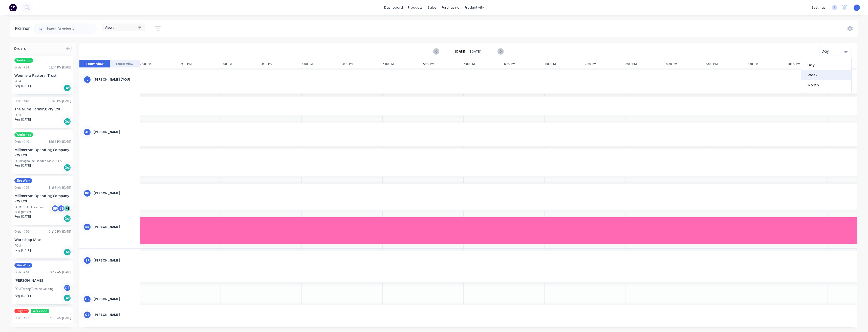  Describe the element at coordinates (40, 161) in the screenshot. I see `div: PO #Baghouse Header Tanks 23 & 32` at that location.